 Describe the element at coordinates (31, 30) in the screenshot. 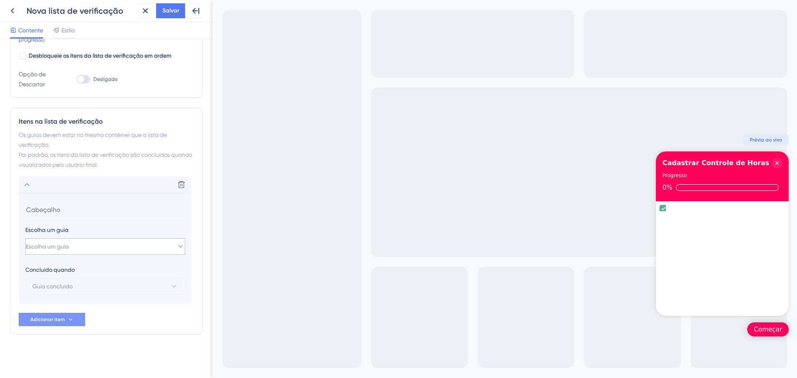

I see `font: Contente` at that location.